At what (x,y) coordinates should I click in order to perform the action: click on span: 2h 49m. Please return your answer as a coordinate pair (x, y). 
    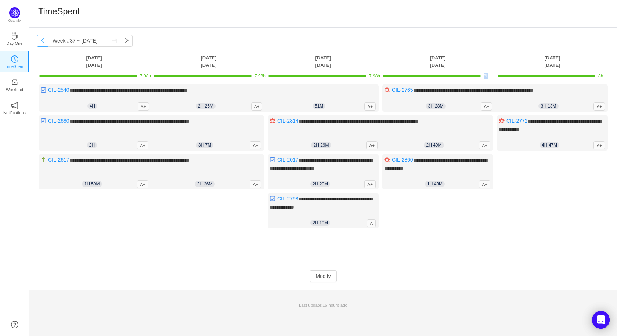
    Looking at the image, I should click on (434, 145).